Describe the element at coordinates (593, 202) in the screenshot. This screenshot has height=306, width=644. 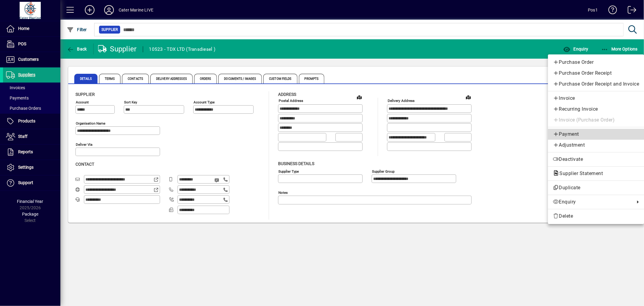
I see `span: Enquiry` at that location.